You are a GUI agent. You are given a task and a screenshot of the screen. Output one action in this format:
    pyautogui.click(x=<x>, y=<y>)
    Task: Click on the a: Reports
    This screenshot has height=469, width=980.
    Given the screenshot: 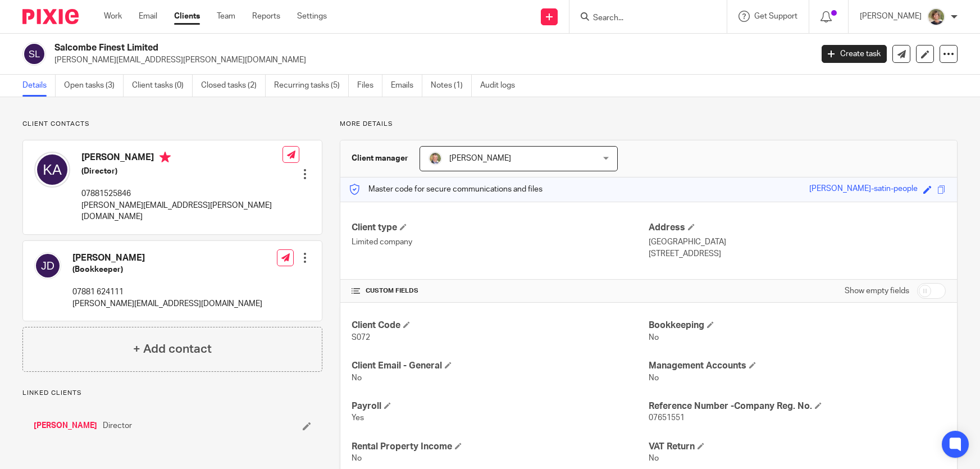 What is the action you would take?
    pyautogui.click(x=266, y=16)
    